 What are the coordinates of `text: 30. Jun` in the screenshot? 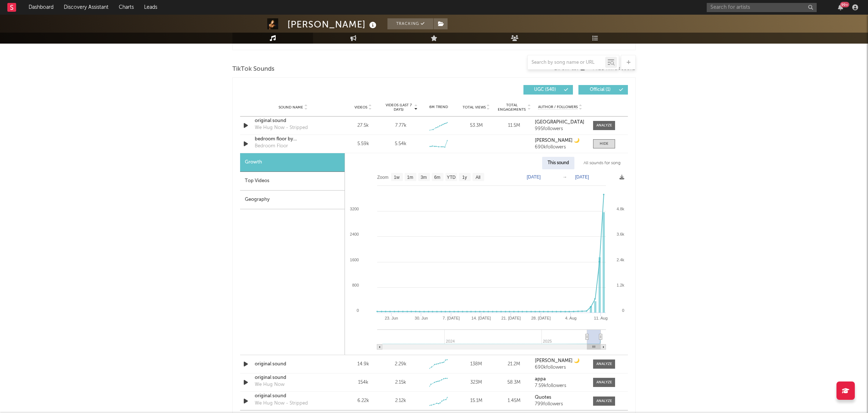 It's located at (421, 318).